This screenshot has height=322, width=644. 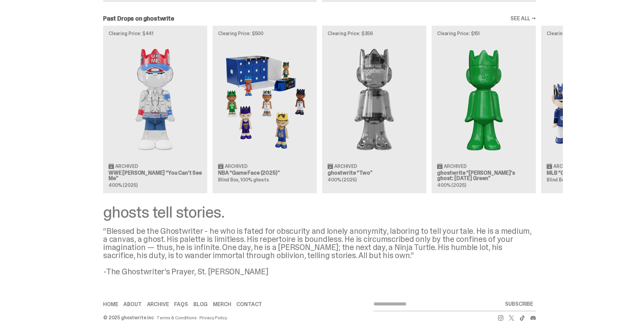 What do you see at coordinates (593, 33) in the screenshot?
I see `p: Clearing Price: $425` at bounding box center [593, 33].